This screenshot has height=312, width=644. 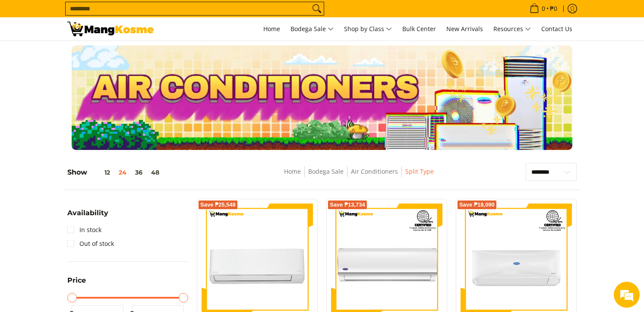 What do you see at coordinates (271, 29) in the screenshot?
I see `span: Home` at bounding box center [271, 29].